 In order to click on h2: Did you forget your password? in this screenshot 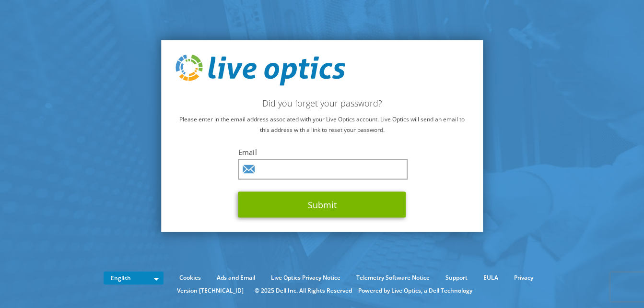, I will do `click(322, 103)`.